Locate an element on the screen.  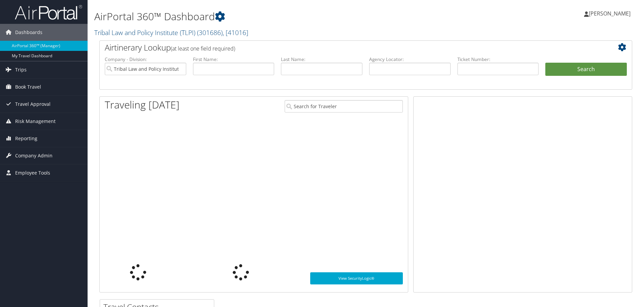
span: Company Admin is located at coordinates (33, 156).